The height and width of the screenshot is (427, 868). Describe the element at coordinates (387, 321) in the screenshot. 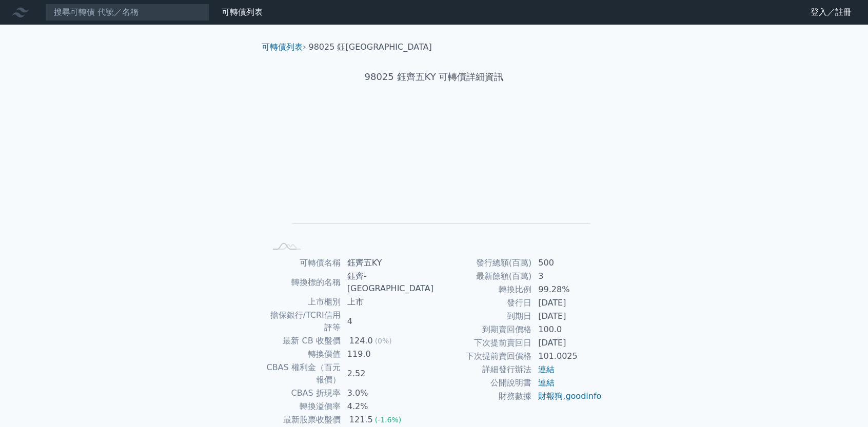

I see `td: 4` at that location.